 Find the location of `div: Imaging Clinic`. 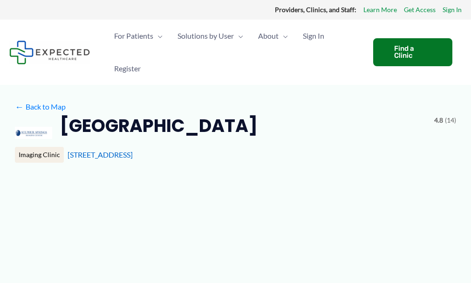

div: Imaging Clinic is located at coordinates (39, 155).